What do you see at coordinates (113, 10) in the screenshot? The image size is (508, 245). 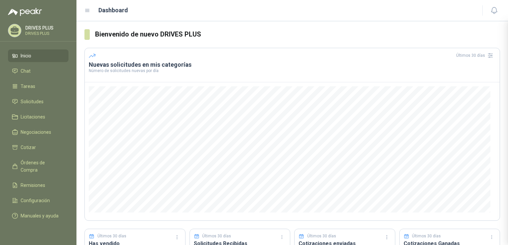 I see `h1: Dashboard` at bounding box center [113, 10].